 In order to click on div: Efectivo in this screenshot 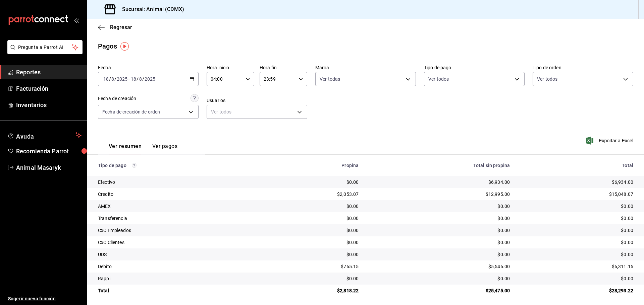, I will do `click(177, 183)`.